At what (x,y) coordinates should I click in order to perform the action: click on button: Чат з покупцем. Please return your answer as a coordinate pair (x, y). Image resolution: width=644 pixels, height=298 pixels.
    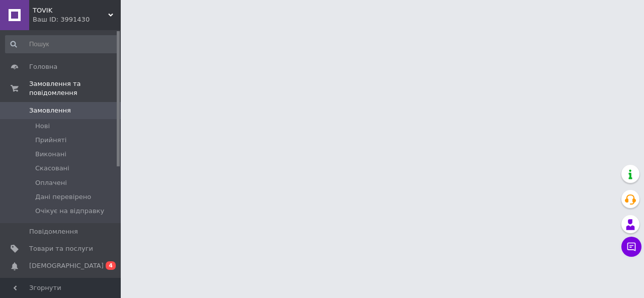
    Looking at the image, I should click on (631, 247).